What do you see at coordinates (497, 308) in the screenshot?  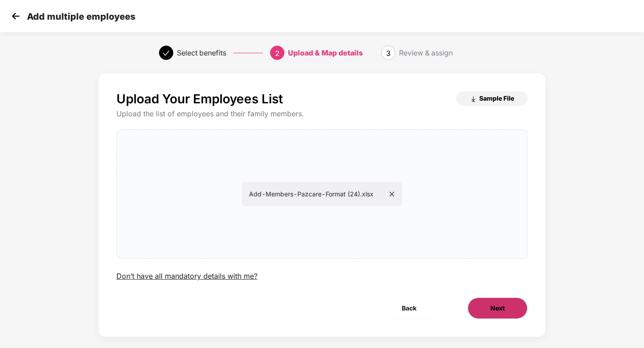 I see `span: Next` at bounding box center [497, 308].